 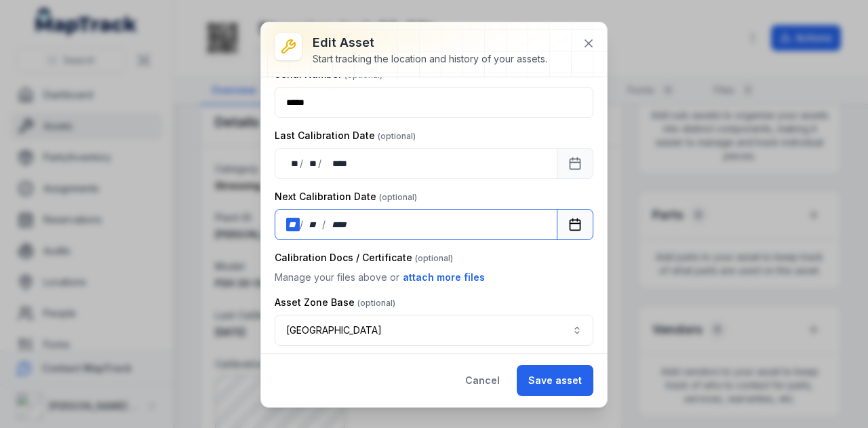 I want to click on label: Last Calibration Date, so click(x=346, y=135).